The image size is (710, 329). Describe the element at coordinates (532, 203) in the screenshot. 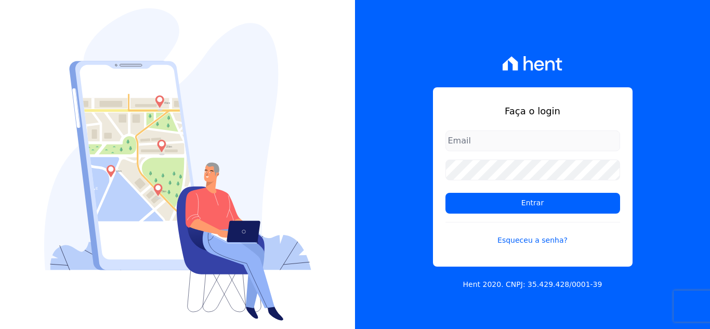

I see `input: Entrar` at that location.